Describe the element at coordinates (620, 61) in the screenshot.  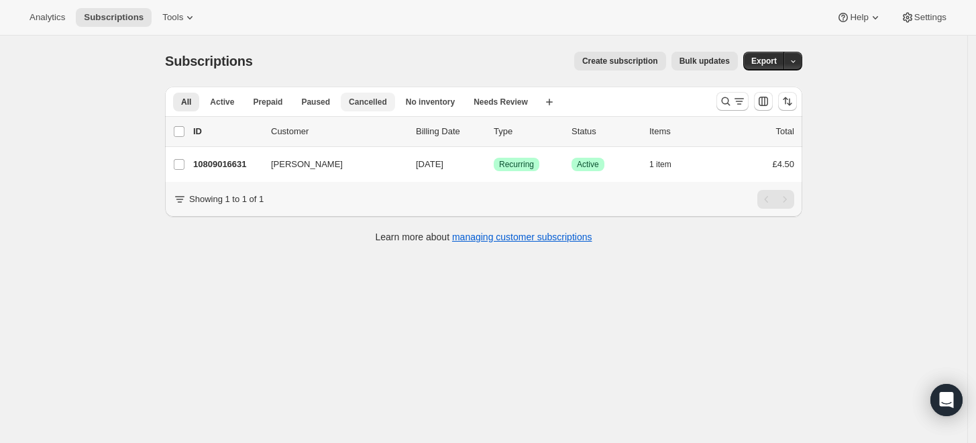
I see `span: Create subscription` at that location.